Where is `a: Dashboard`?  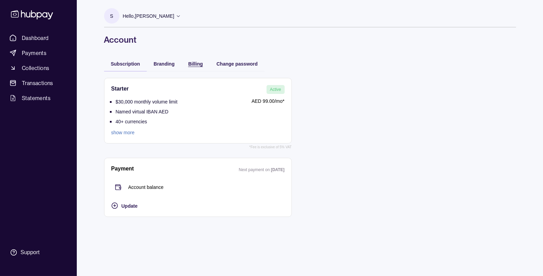 a: Dashboard is located at coordinates (38, 38).